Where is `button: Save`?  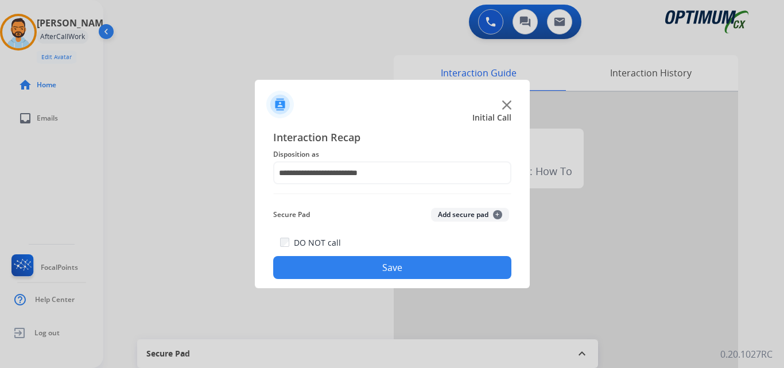
button: Save is located at coordinates (392, 267).